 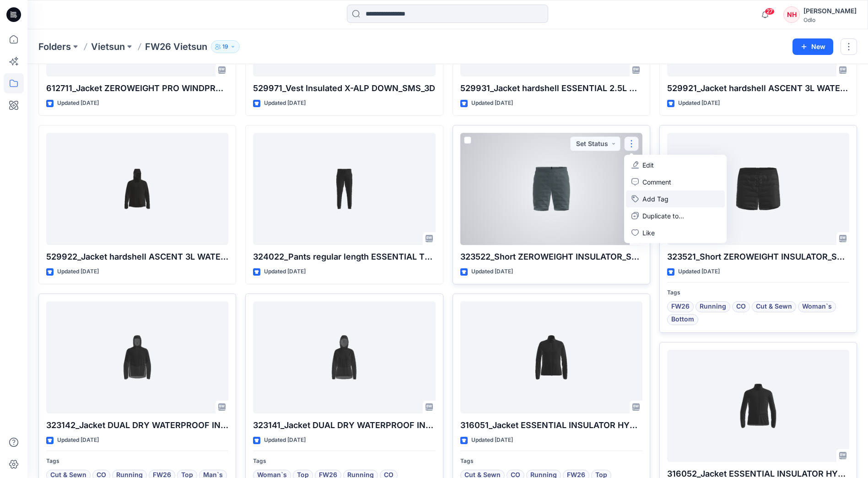 What do you see at coordinates (792, 15) in the screenshot?
I see `div: NH` at bounding box center [792, 15].